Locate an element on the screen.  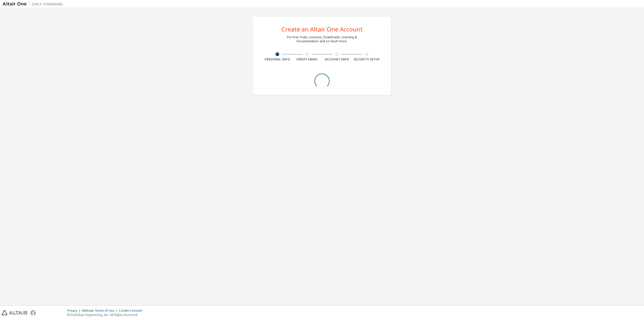
div: Security Setup is located at coordinates (367, 59).